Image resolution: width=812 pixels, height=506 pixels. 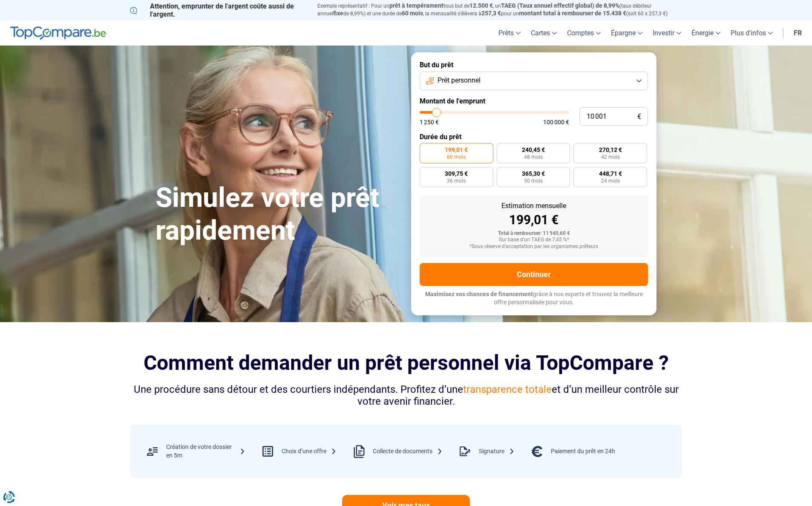 What do you see at coordinates (456, 181) in the screenshot?
I see `span: 36 mois` at bounding box center [456, 181].